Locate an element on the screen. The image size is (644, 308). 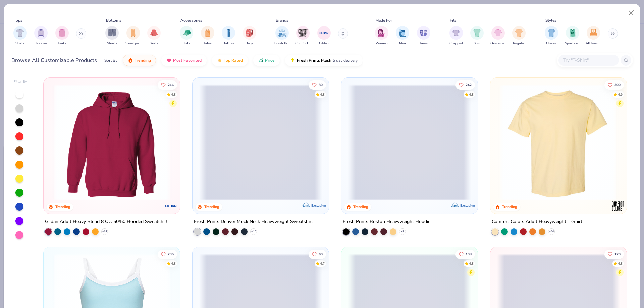
div: Fresh Prints Boston Heavyweight Hoodie is located at coordinates (386, 222).